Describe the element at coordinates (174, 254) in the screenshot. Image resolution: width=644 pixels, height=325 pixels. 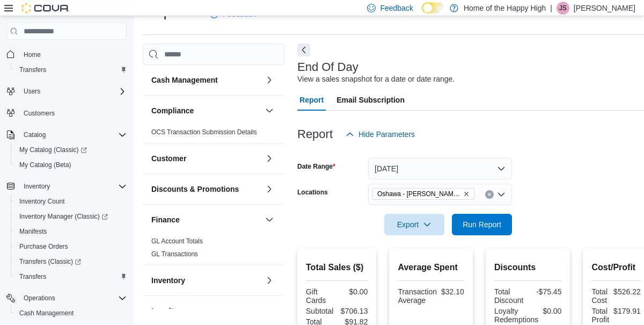
I see `span: GL Transactions` at that location.